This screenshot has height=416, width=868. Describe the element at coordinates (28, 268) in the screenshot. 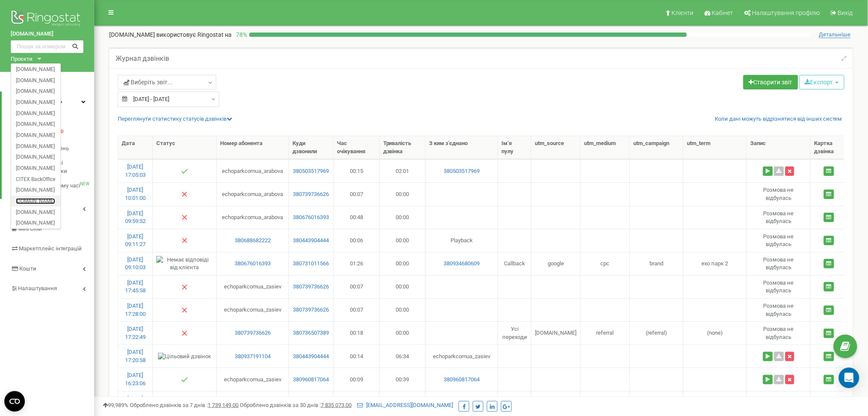

I see `span: Кошти` at that location.